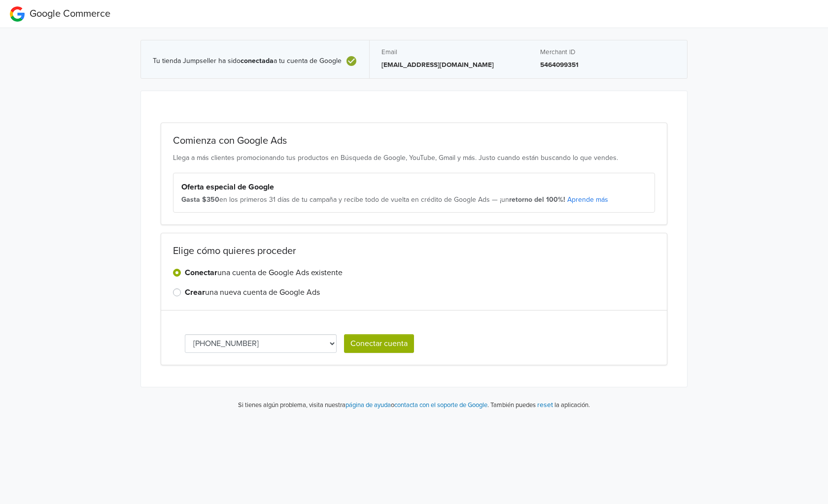  I want to click on p: Llega a más clientes promocionando tus productos en Búsqueda de Google, YouTube, Gmail y más. Jus..., so click(414, 158).